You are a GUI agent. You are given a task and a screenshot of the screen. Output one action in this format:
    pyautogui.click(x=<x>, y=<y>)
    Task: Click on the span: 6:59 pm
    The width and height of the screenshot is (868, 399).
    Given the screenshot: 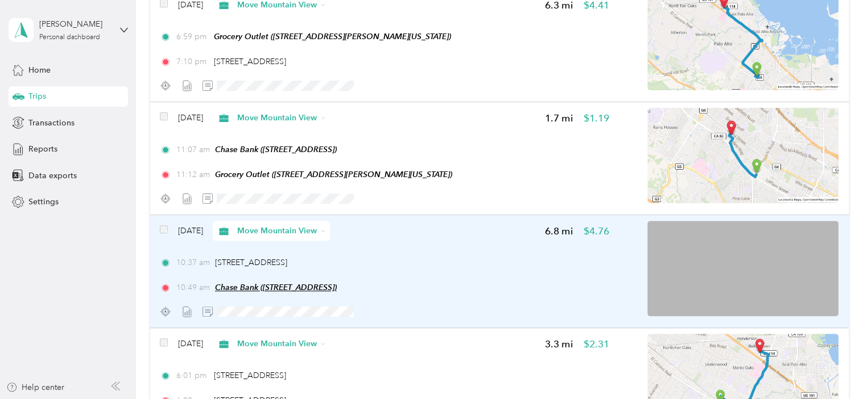 What is the action you would take?
    pyautogui.click(x=192, y=36)
    